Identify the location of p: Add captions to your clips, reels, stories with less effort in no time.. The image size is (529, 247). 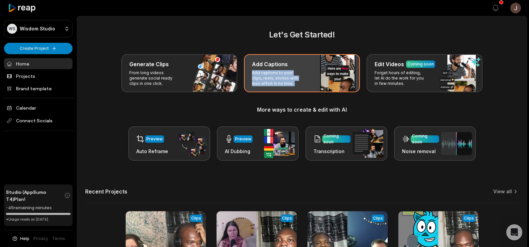
(278, 78).